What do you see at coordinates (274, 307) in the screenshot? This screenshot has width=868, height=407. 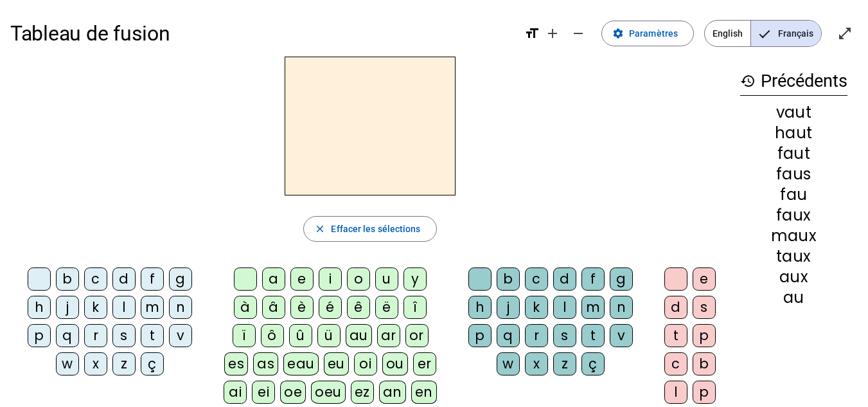 I see `div: â` at bounding box center [274, 307].